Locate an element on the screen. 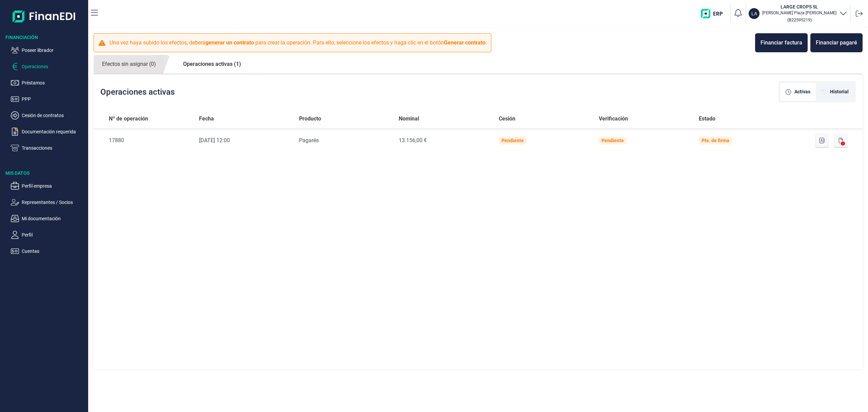 Image resolution: width=868 pixels, height=412 pixels. div: Pte. de firma is located at coordinates (715, 140).